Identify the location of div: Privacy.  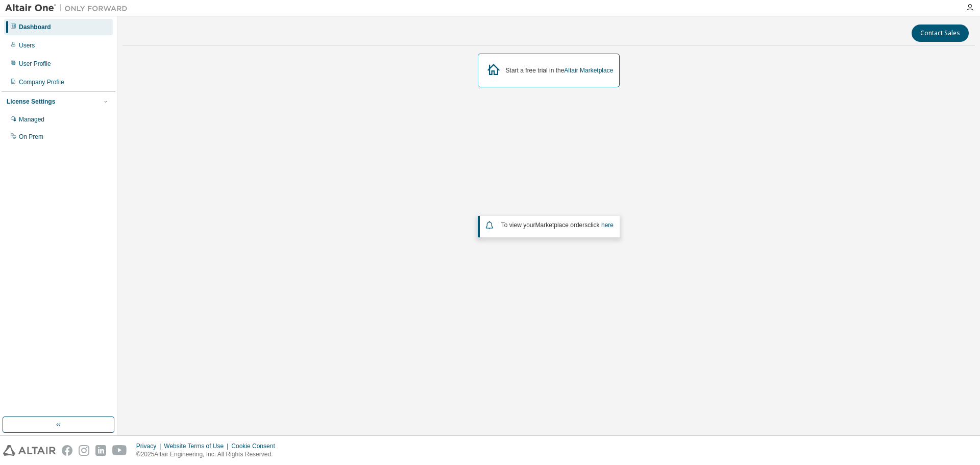
(150, 446).